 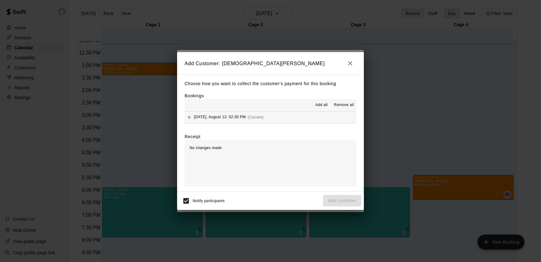 What do you see at coordinates (209, 201) in the screenshot?
I see `span: Notify participants` at bounding box center [209, 201].